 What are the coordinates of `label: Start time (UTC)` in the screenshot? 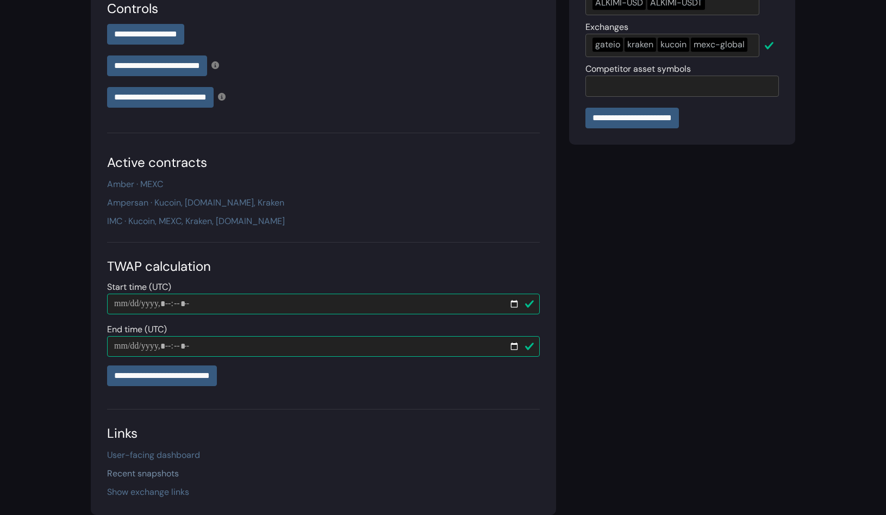 It's located at (139, 287).